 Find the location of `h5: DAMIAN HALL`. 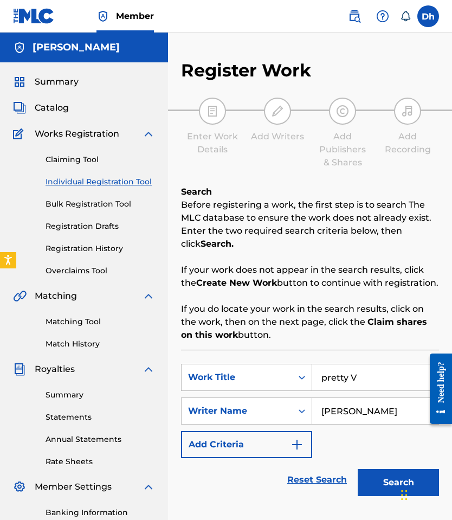

h5: DAMIAN HALL is located at coordinates (76, 47).